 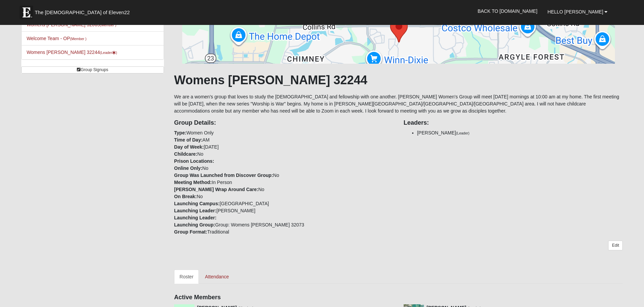 I want to click on strong: Childcare:, so click(x=185, y=154).